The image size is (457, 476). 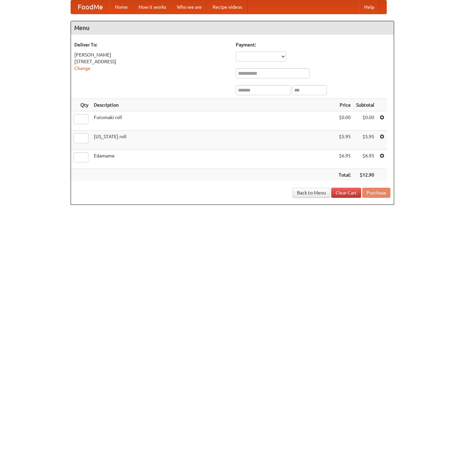 What do you see at coordinates (344, 175) in the screenshot?
I see `th: Total:` at bounding box center [344, 175].